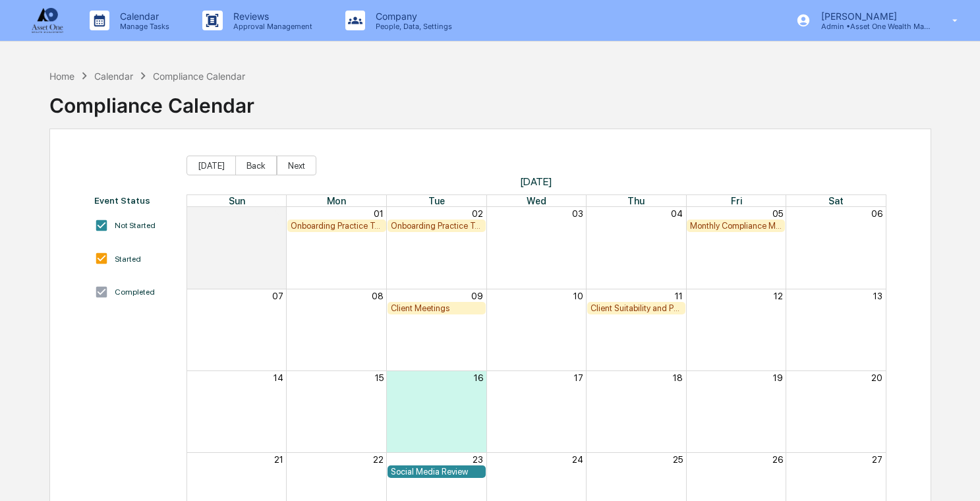  I want to click on div: Not Started, so click(135, 226).